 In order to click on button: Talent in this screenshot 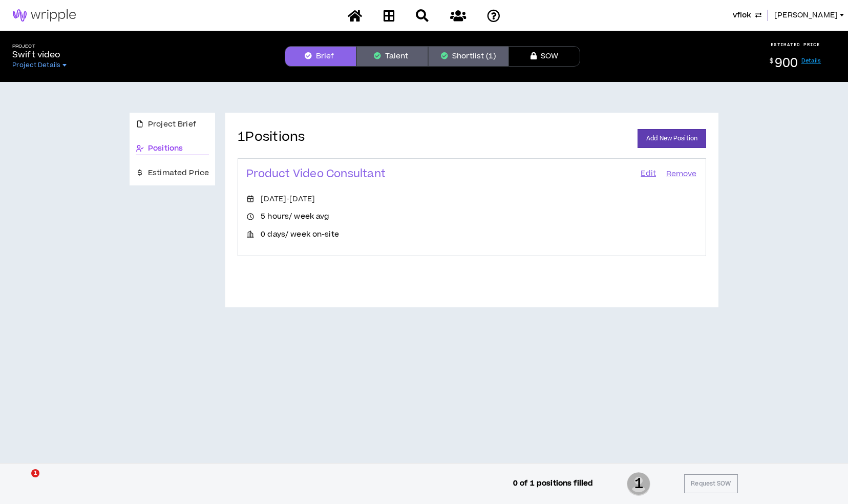, I will do `click(392, 56)`.